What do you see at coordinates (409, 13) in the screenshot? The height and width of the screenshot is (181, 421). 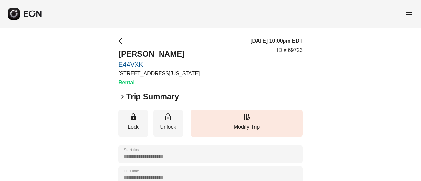 I see `span: menu` at bounding box center [409, 13].